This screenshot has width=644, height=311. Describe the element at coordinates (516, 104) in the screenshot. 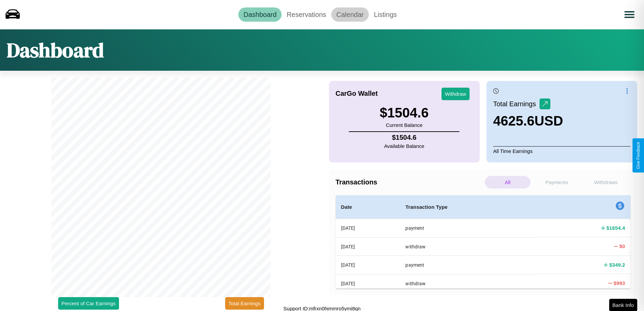

I see `p: Total Earnings` at that location.